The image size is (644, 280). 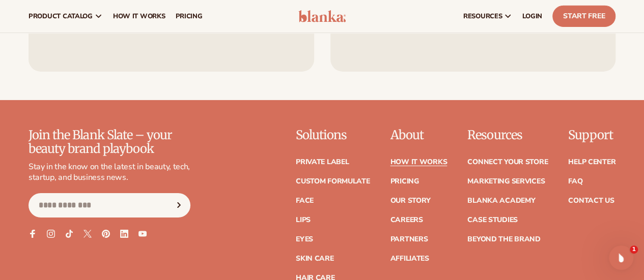 What do you see at coordinates (333, 182) in the screenshot?
I see `a: Custom formulate` at bounding box center [333, 182].